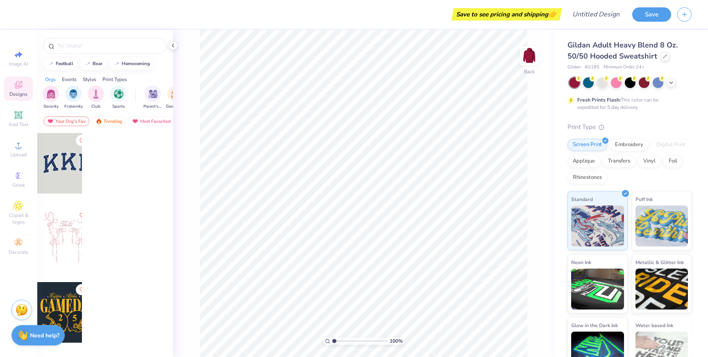 The height and width of the screenshot is (357, 708). I want to click on span: Game Day, so click(175, 106).